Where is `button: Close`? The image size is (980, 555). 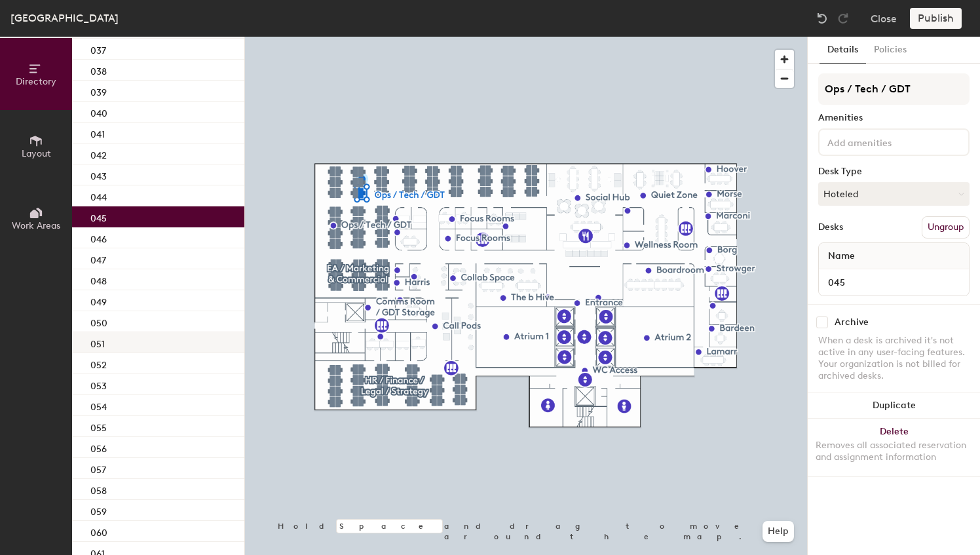 button: Close is located at coordinates (884, 18).